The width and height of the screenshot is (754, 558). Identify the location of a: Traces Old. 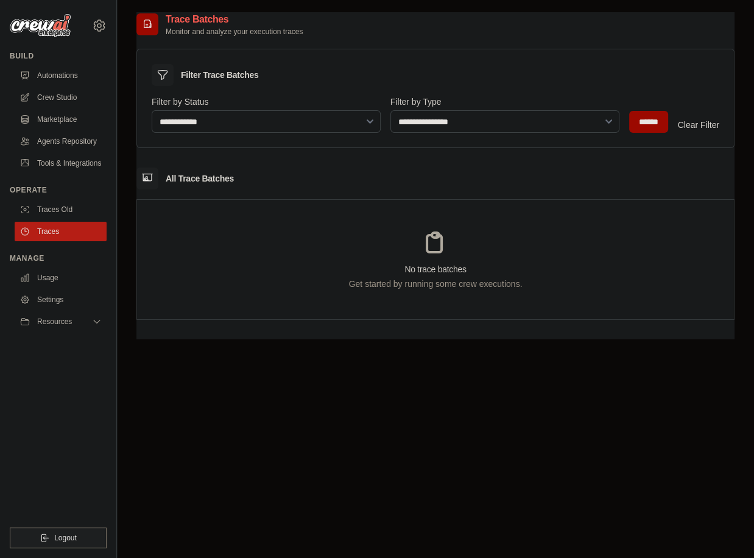
(60, 210).